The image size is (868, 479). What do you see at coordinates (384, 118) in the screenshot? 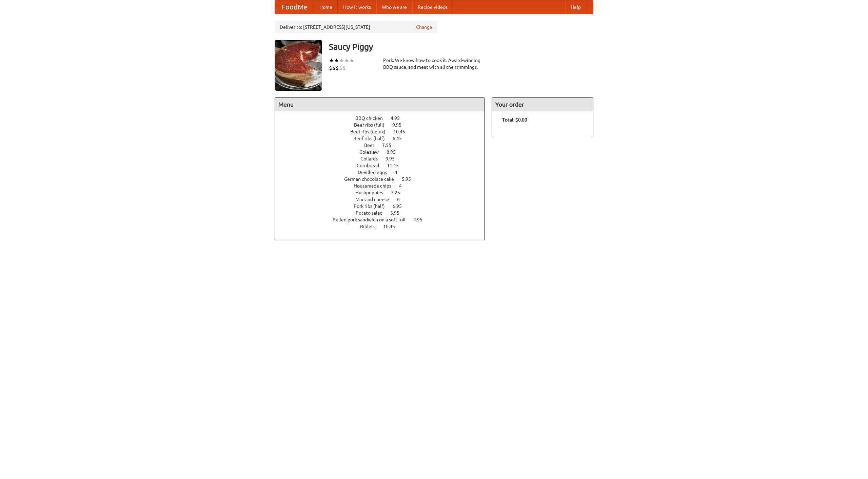
I see `a: BBQ chicken 4.95` at bounding box center [384, 118].